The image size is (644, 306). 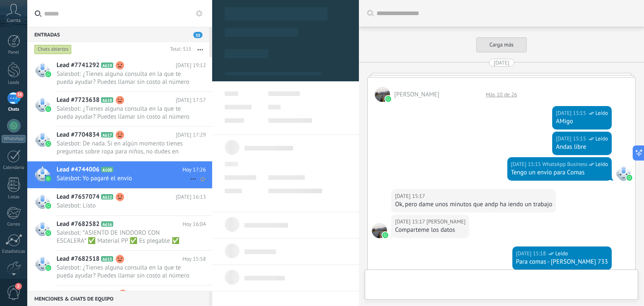 What do you see at coordinates (13, 139) in the screenshot?
I see `div: WhatsApp` at bounding box center [13, 139].